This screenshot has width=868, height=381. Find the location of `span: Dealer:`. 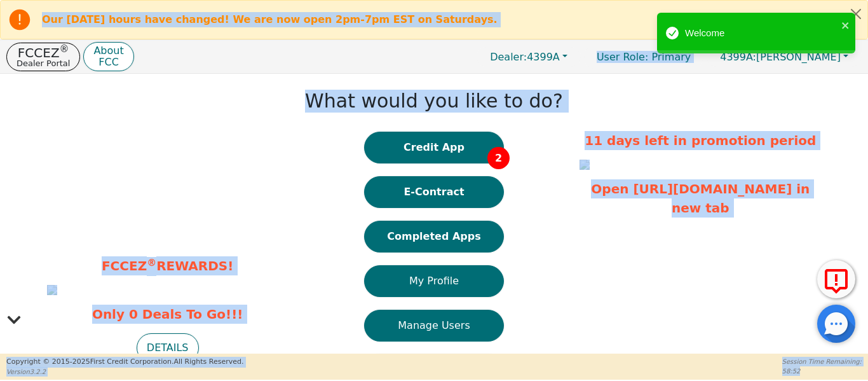

span: Dealer: is located at coordinates (509, 57).